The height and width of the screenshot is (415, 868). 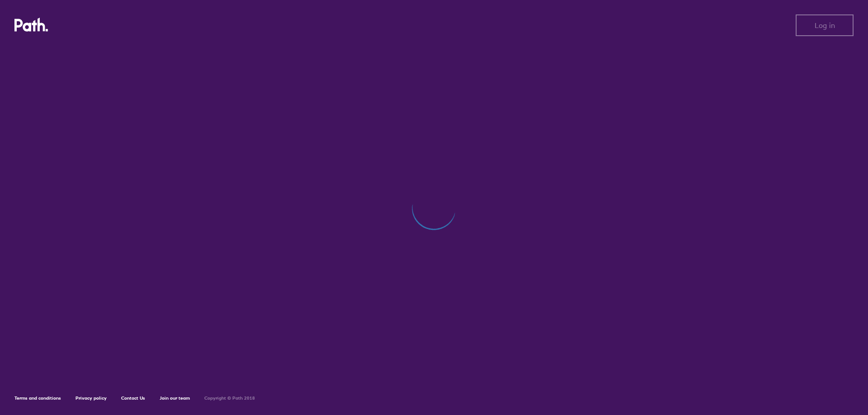 What do you see at coordinates (37, 398) in the screenshot?
I see `a: Terms and conditions` at bounding box center [37, 398].